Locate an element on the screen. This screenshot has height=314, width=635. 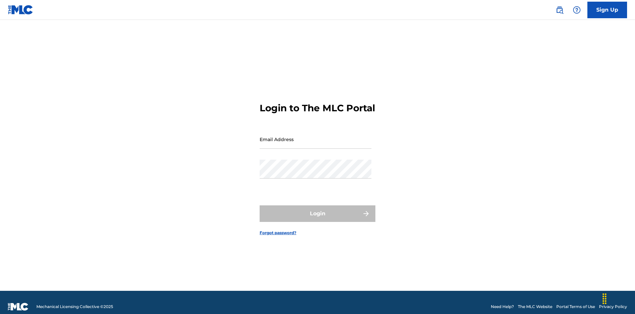
img: MLC Logo is located at coordinates (21, 10).